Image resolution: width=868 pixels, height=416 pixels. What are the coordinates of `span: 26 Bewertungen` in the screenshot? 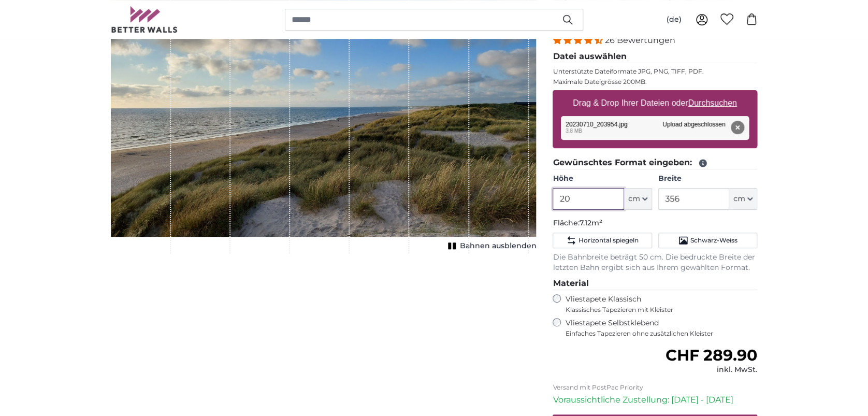 It's located at (639, 40).